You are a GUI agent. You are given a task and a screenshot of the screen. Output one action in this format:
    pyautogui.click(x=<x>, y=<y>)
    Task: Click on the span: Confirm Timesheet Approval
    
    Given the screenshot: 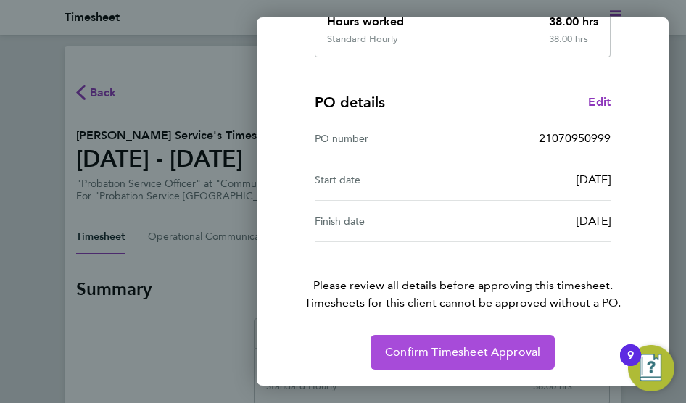 What is the action you would take?
    pyautogui.click(x=463, y=353)
    